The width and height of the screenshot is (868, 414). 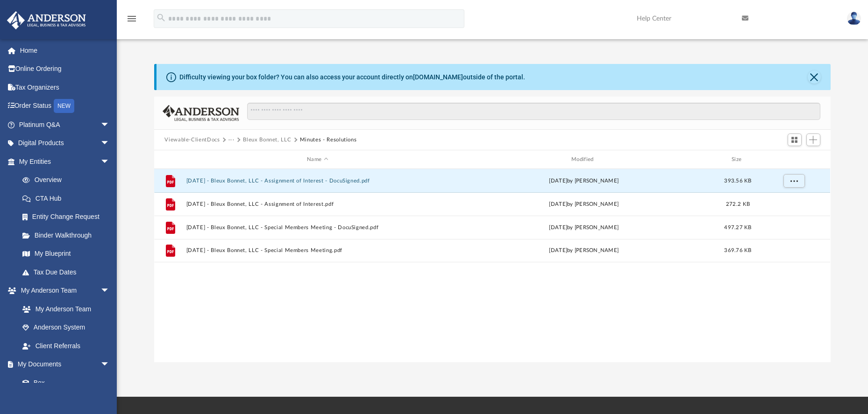 I want to click on img: User Pic, so click(x=854, y=18).